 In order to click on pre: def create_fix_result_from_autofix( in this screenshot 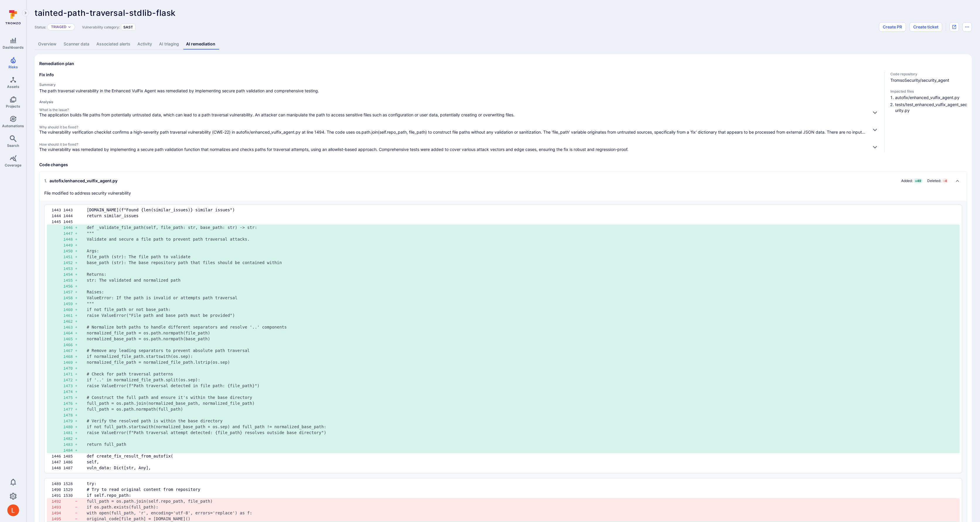, I will do `click(520, 455)`.